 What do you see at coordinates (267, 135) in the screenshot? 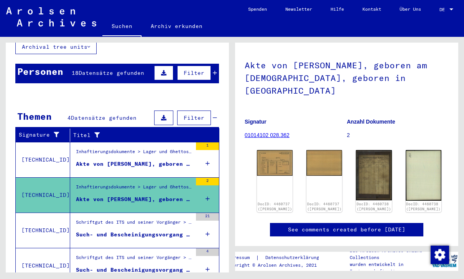
I see `a: 01014102 028.362` at bounding box center [267, 135].